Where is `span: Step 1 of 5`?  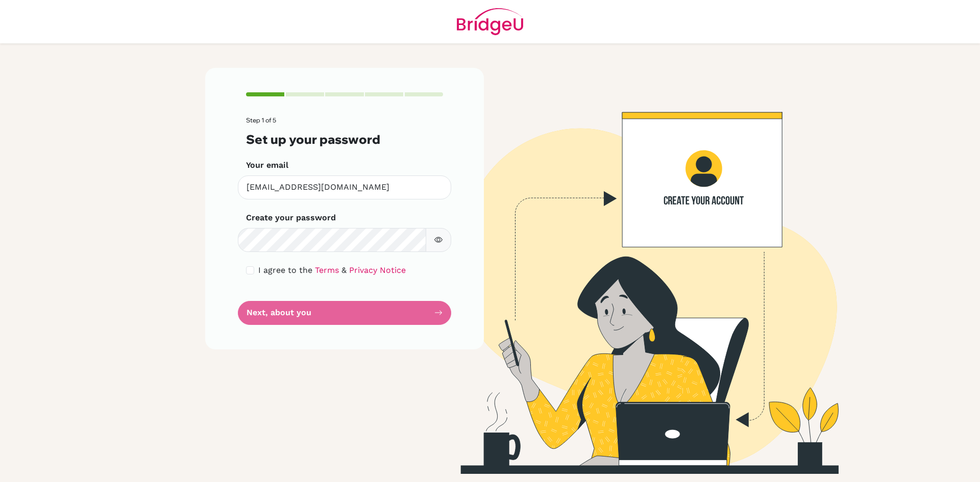
span: Step 1 of 5 is located at coordinates (261, 120).